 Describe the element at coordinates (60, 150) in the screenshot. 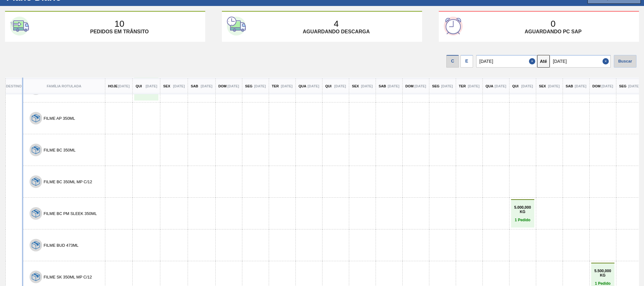

I see `button: FILME BC 350ML` at that location.